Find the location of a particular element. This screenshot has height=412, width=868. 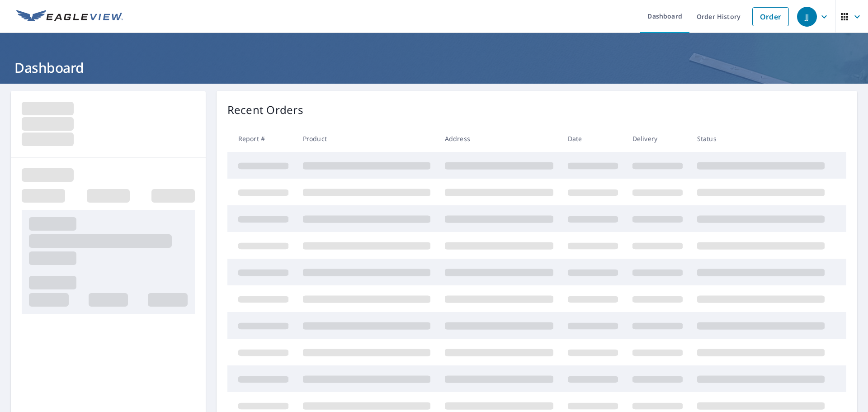

th: Status is located at coordinates (761, 139).